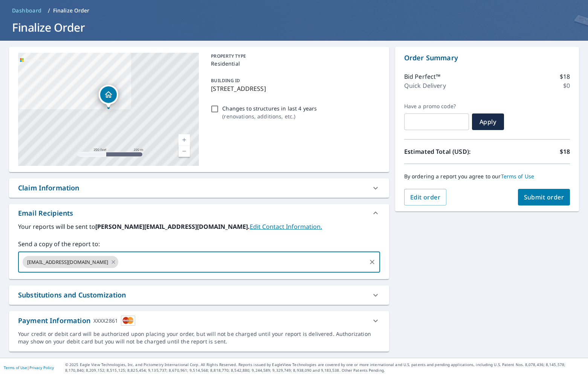 This screenshot has width=588, height=377. I want to click on img: cardImage, so click(128, 320).